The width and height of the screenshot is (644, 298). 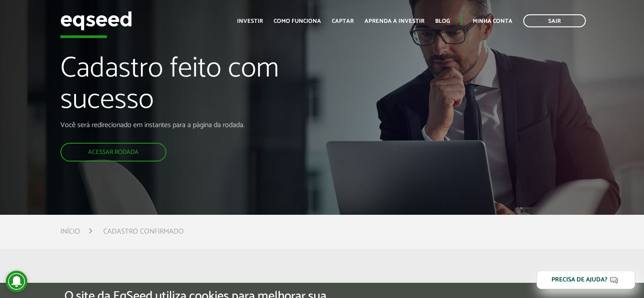 What do you see at coordinates (113, 152) in the screenshot?
I see `a: Acessar rodada` at bounding box center [113, 152].